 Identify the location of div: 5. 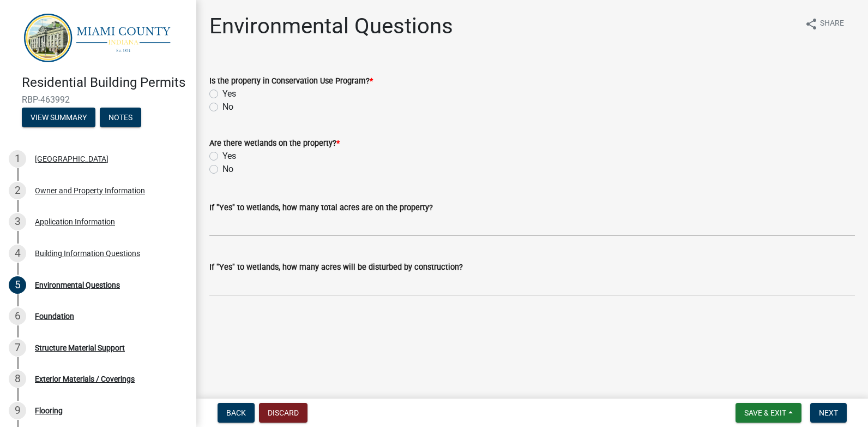
(18, 285).